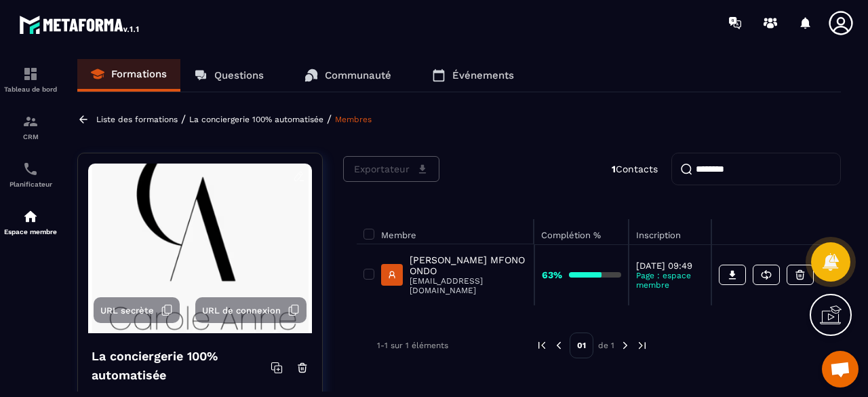 This screenshot has height=397, width=868. What do you see at coordinates (483, 75) in the screenshot?
I see `p: Événements` at bounding box center [483, 75].